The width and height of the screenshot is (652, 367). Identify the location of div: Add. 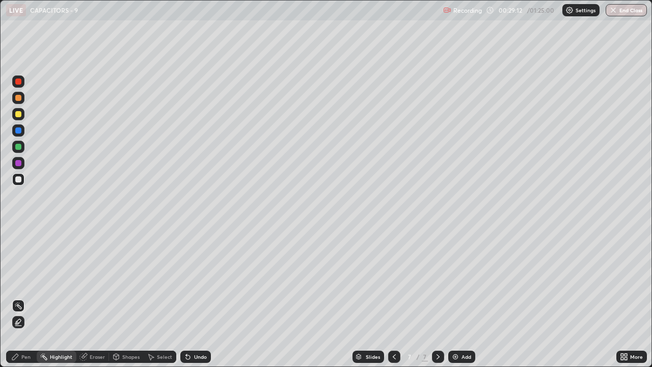
(466, 357).